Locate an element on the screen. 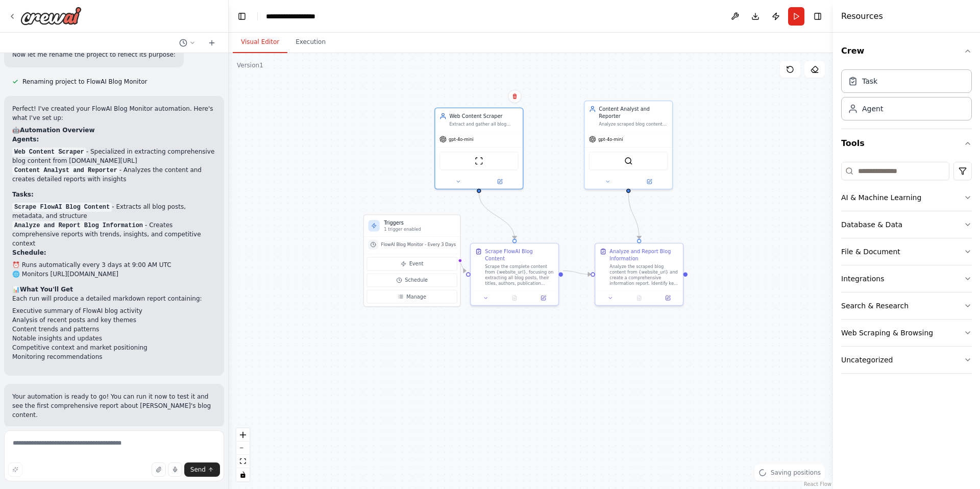 The image size is (980, 489). span: Schedule is located at coordinates (416, 280).